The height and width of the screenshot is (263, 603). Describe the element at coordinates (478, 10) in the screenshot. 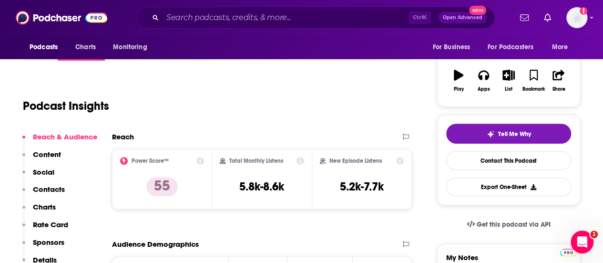

I see `span: New` at that location.